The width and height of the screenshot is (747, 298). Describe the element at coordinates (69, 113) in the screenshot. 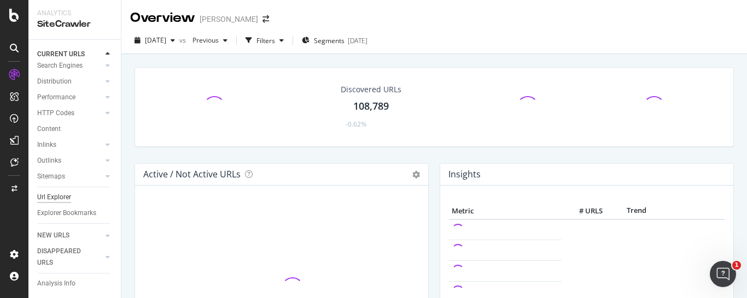

I see `a: HTTP Codes` at that location.